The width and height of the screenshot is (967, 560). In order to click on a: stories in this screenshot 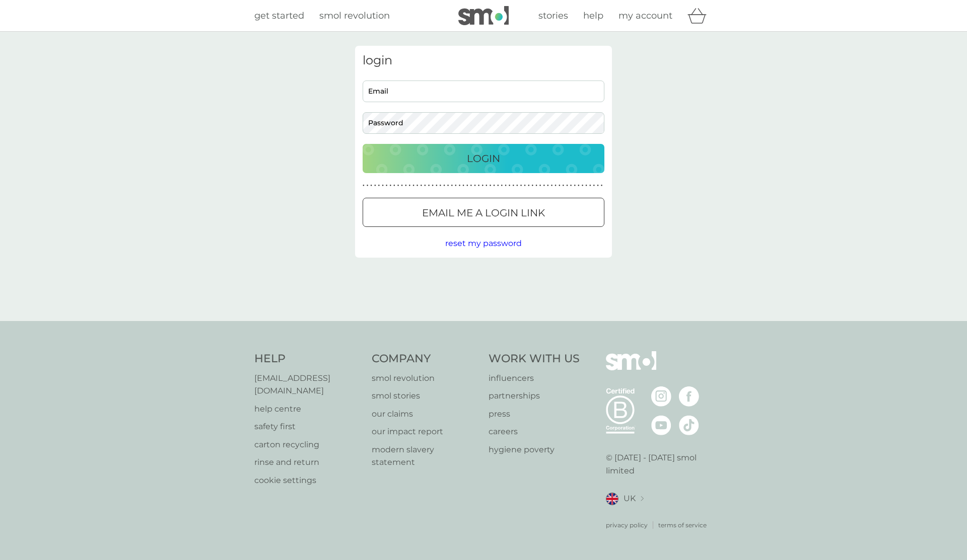, I will do `click(553, 16)`.